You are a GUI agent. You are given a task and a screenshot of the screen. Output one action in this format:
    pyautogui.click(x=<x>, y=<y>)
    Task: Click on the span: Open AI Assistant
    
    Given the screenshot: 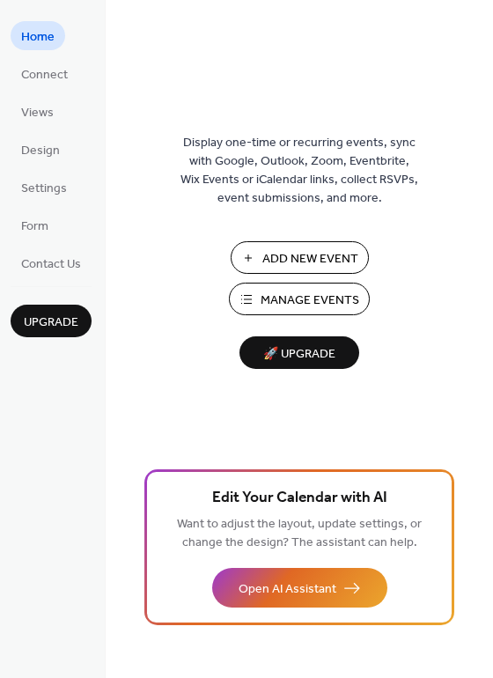 What is the action you would take?
    pyautogui.click(x=287, y=589)
    